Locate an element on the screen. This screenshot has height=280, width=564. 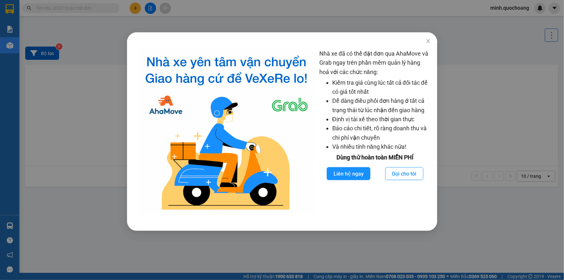
li: Báo cáo chi tiết, rõ ràng doanh thu và chi phí vận chuyển is located at coordinates (381, 133).